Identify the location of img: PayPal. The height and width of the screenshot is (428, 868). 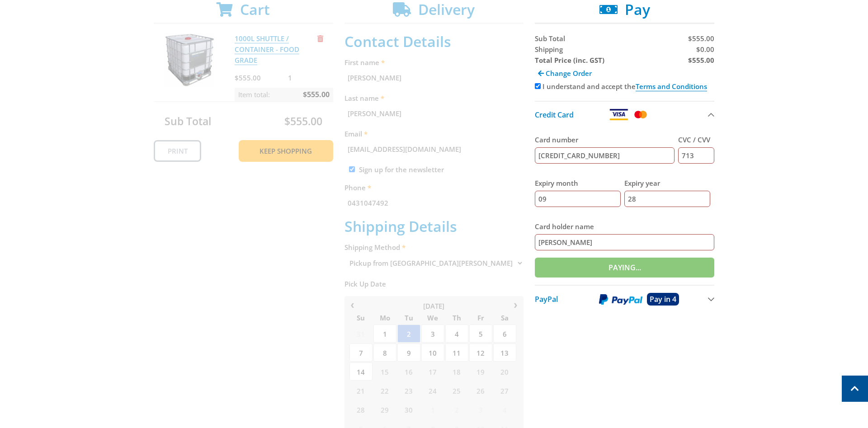
(621, 299).